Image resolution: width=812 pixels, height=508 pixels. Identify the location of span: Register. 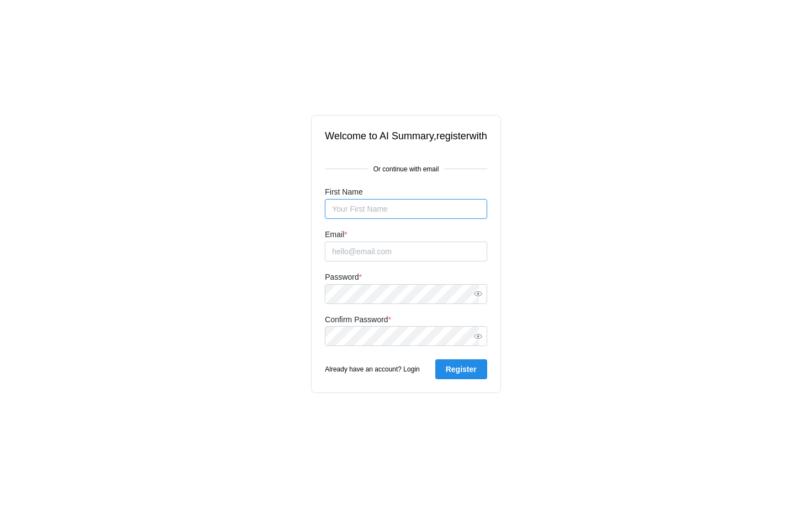
(462, 369).